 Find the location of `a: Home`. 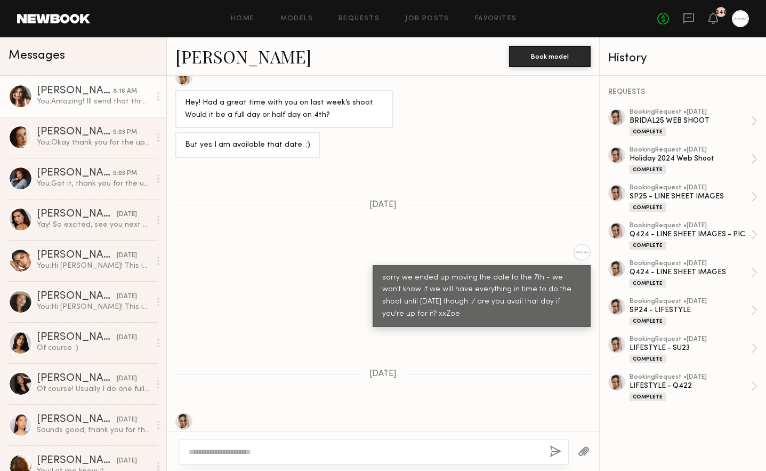

a: Home is located at coordinates (243, 19).